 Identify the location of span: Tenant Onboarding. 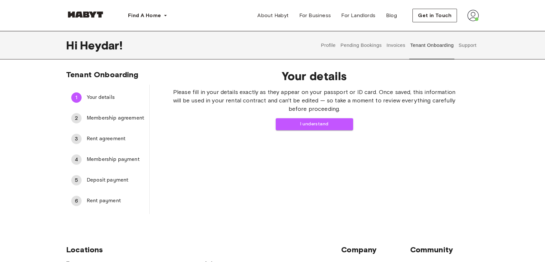
(102, 74).